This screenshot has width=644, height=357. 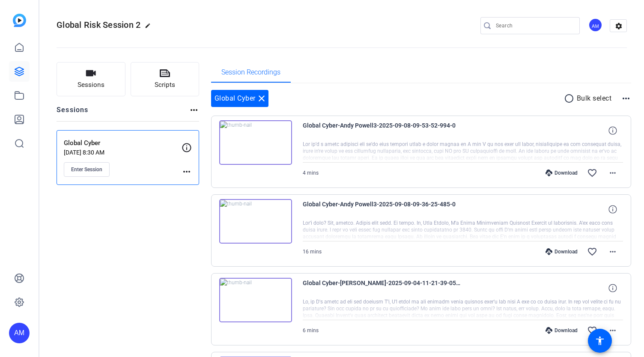 I want to click on span: Scripts, so click(x=165, y=85).